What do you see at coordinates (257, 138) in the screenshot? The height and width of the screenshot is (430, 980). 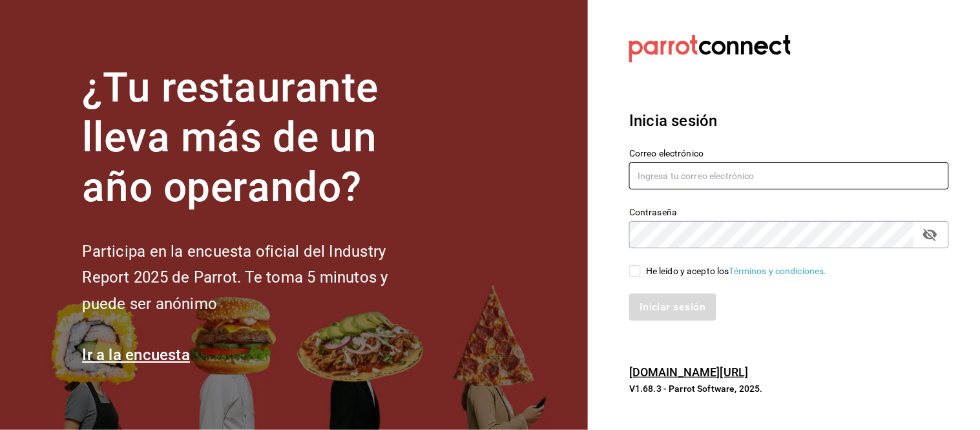 I see `h1: ¿Tu restaurante lleva más de un año operando?` at bounding box center [257, 138].